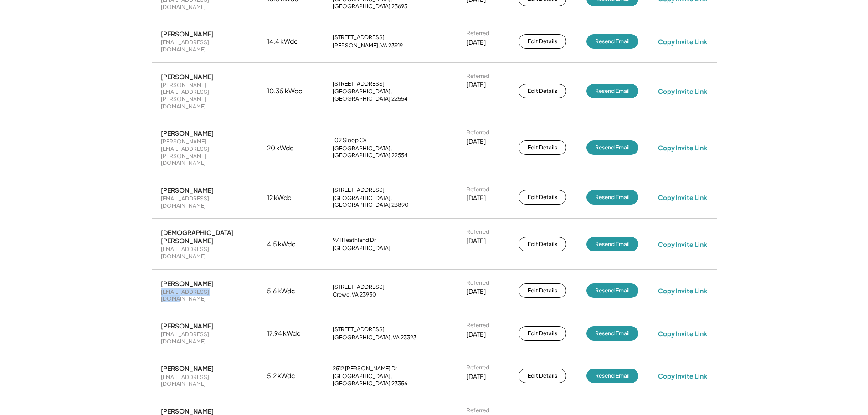  I want to click on div: 102 Sloop Cv, so click(349, 140).